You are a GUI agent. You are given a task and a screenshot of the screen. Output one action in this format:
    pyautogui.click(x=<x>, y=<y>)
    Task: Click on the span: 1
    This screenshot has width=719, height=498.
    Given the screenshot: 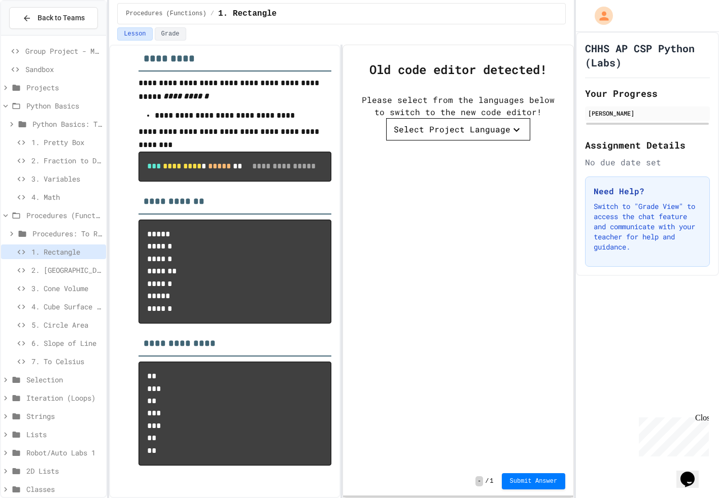 What is the action you would take?
    pyautogui.click(x=491, y=481)
    